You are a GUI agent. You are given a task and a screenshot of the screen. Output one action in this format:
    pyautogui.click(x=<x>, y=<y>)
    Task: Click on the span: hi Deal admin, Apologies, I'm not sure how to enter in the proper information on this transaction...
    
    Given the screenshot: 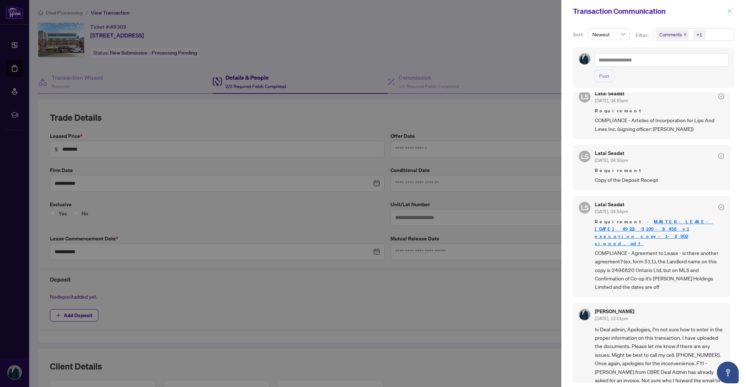 What is the action you would take?
    pyautogui.click(x=659, y=355)
    